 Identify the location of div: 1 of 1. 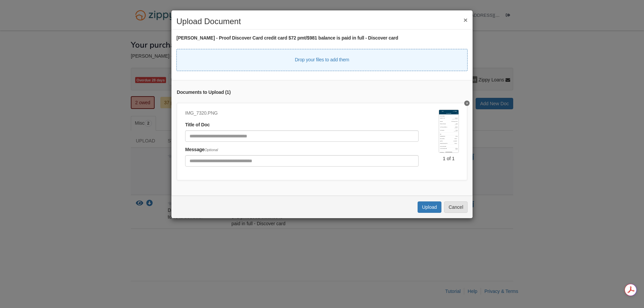
(449, 159).